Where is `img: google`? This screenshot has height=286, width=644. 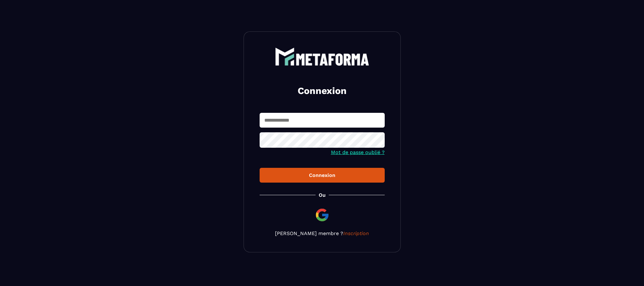
img: google is located at coordinates (322, 215).